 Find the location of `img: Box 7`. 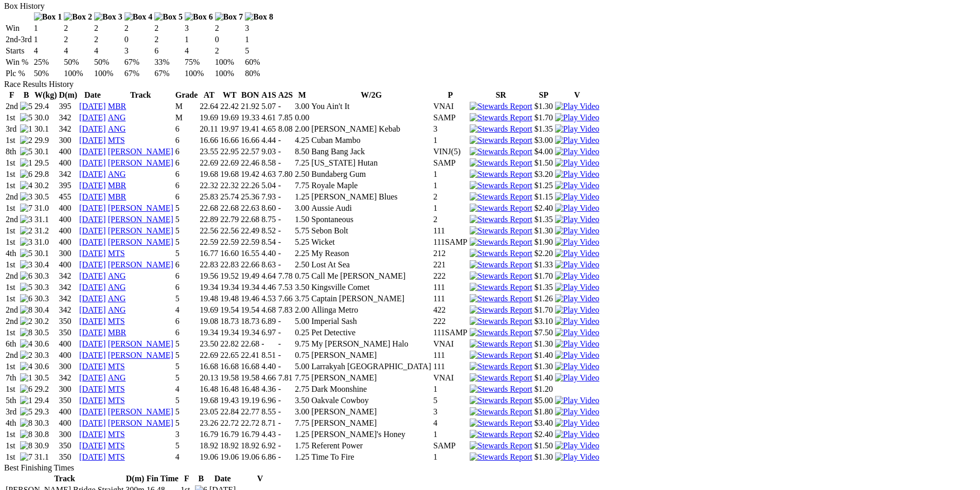

img: Box 7 is located at coordinates (229, 17).